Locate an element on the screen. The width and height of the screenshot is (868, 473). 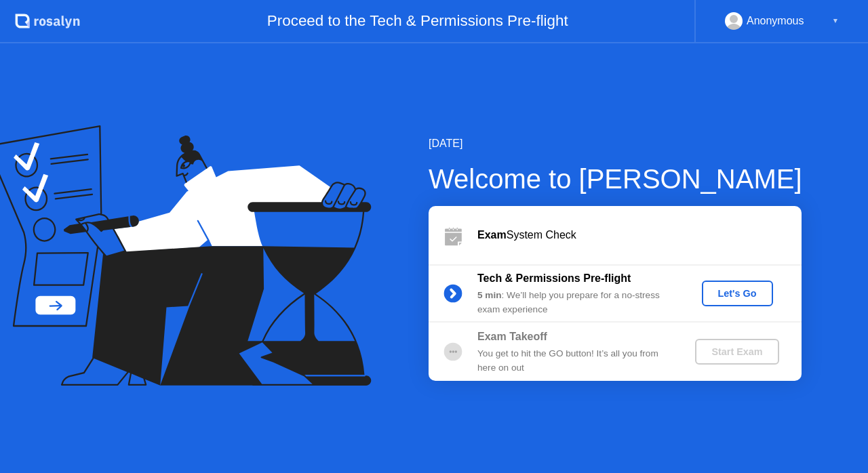
div: Start Exam is located at coordinates (736, 352).